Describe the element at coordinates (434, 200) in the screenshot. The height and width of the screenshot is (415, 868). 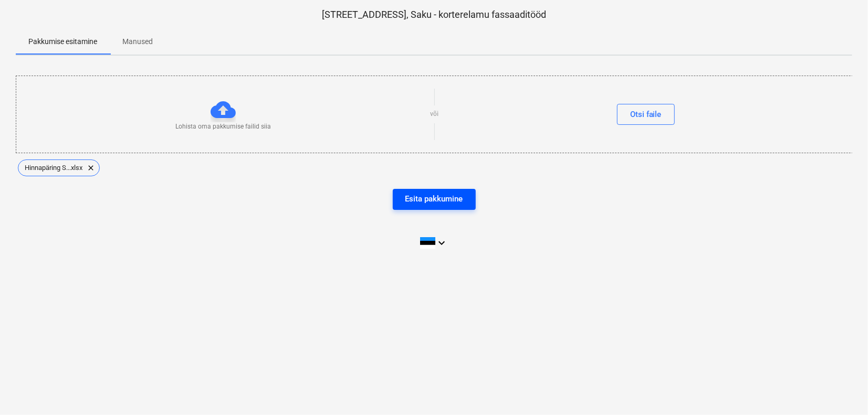
I see `button: Esita pakkumine` at that location.